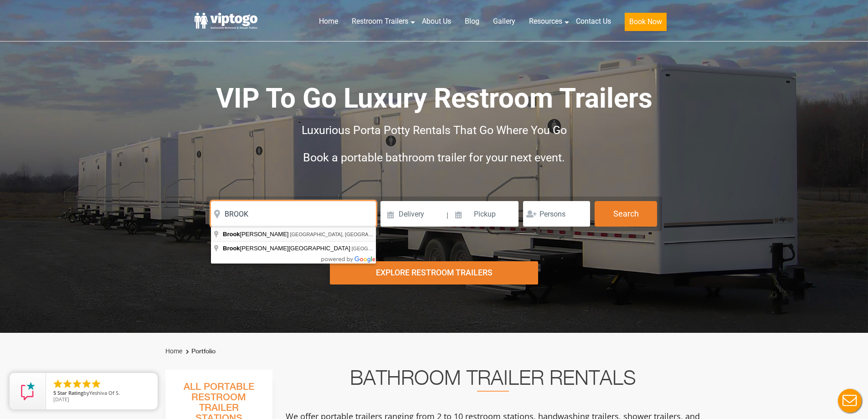 Image resolution: width=868 pixels, height=419 pixels. What do you see at coordinates (28, 391) in the screenshot?
I see `img: Review Rating` at bounding box center [28, 391].